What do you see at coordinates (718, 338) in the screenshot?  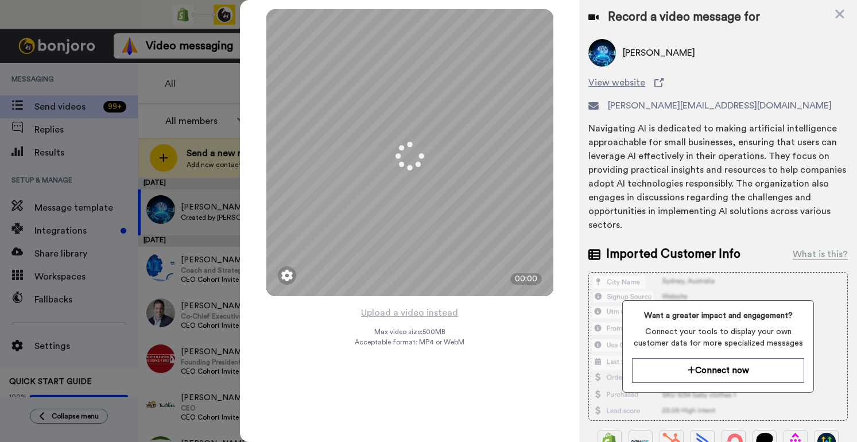 I see `span: Connect your tools to display your own customer data for more specialized messages` at bounding box center [718, 338].